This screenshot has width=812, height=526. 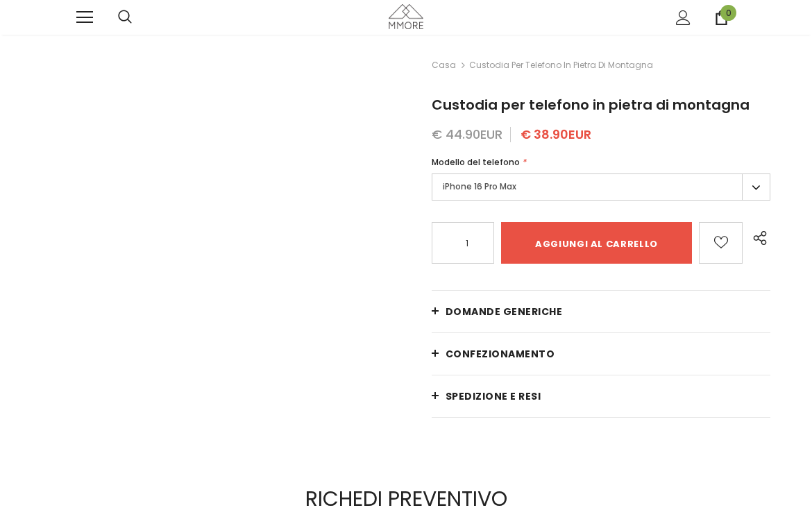 I want to click on span: € 38.90EUR, so click(x=556, y=134).